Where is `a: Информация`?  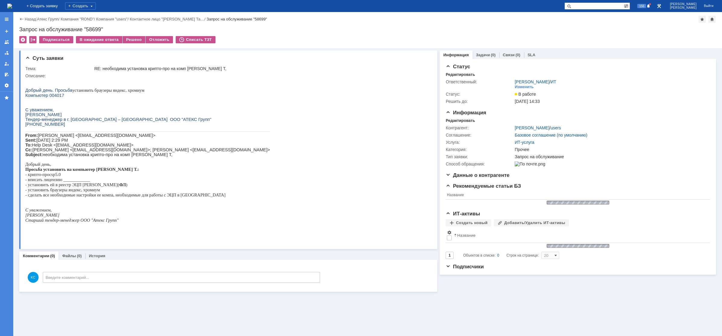
a: Информация is located at coordinates (456, 55).